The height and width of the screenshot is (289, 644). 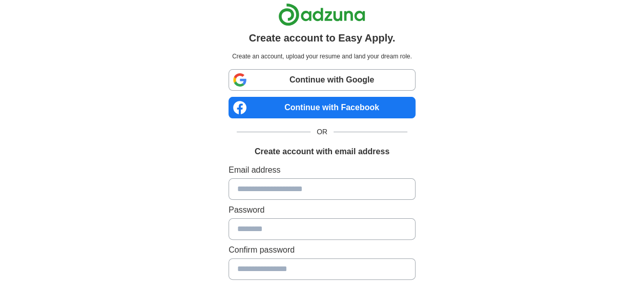 I want to click on img: Adzuna logo, so click(x=322, y=15).